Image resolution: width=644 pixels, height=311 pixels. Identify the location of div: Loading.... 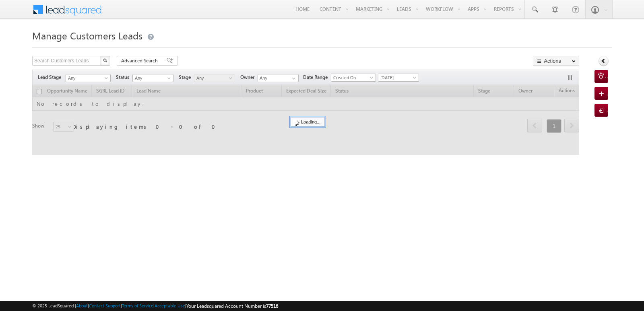
(308, 122).